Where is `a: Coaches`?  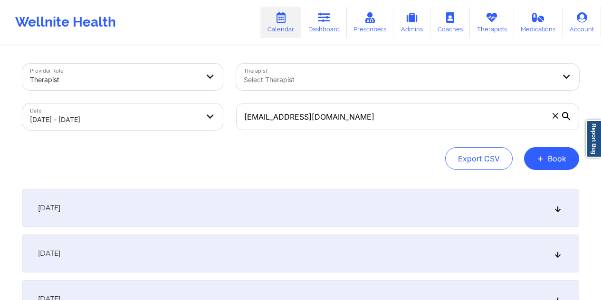
a: Coaches is located at coordinates (450, 22).